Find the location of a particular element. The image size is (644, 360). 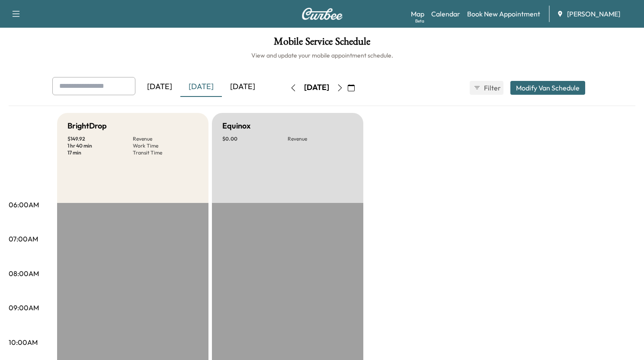

a: MapBeta is located at coordinates (417, 14).